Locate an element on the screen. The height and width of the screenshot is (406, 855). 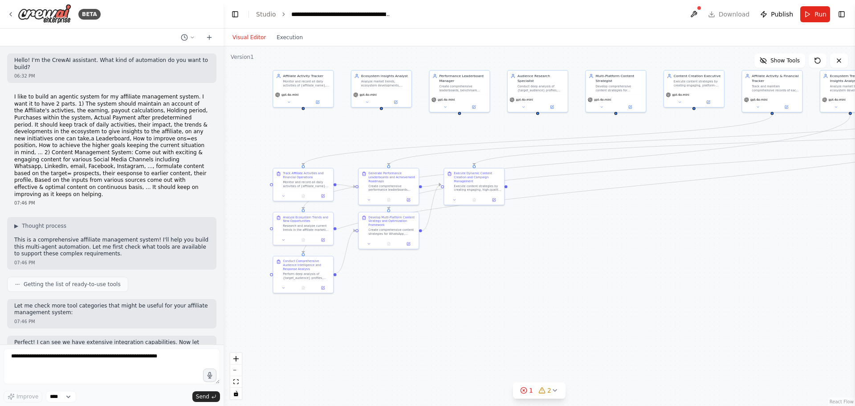
div: Perform deep analysis of {target_audience} profiles, behavioral patterns, and engagement preferen... is located at coordinates (307, 276).